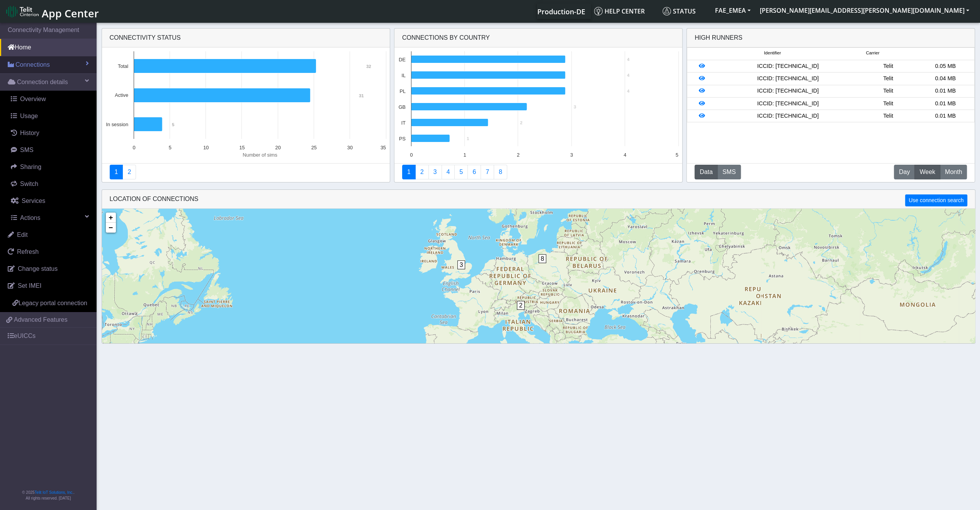  Describe the element at coordinates (50, 201) in the screenshot. I see `a: Services` at that location.